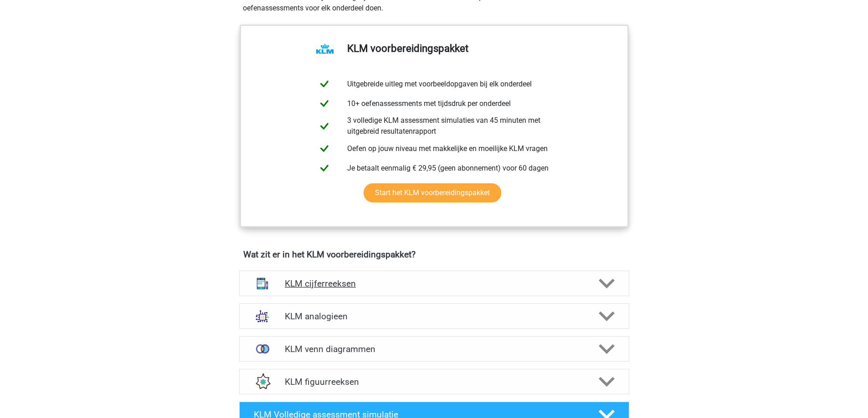 The width and height of the screenshot is (868, 418). Describe the element at coordinates (262, 349) in the screenshot. I see `img: venn diagrammen` at that location.